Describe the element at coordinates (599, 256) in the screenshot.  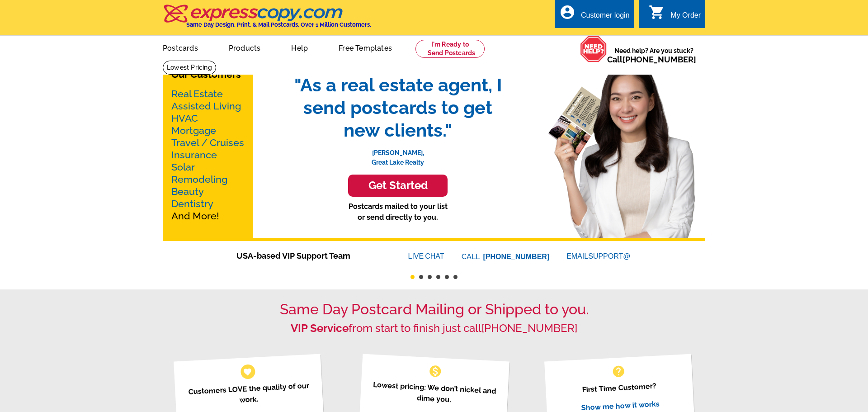
I see `a: EMAILSUPPORT@` at that location.